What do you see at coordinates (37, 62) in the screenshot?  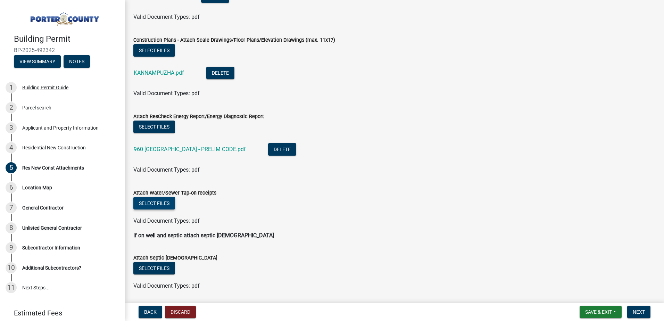 I see `wm-modal-confirm: Summary` at bounding box center [37, 62].